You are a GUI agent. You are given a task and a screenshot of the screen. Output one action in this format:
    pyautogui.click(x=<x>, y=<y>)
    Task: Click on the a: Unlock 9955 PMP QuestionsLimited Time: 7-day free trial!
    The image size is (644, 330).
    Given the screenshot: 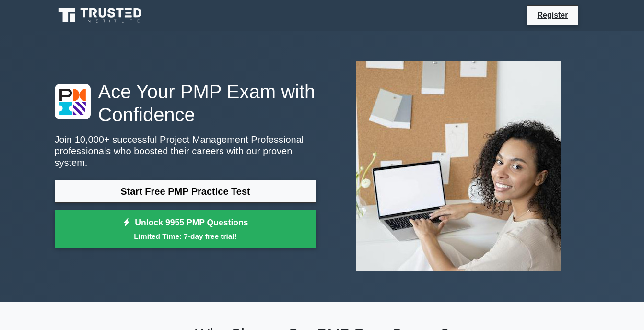 What is the action you would take?
    pyautogui.click(x=186, y=229)
    